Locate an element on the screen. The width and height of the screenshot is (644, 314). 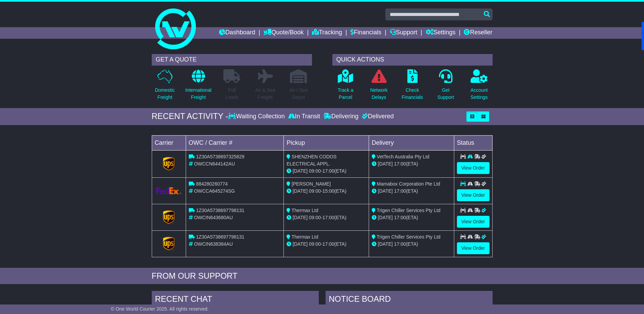
a: CheckFinancials is located at coordinates (413, 87).